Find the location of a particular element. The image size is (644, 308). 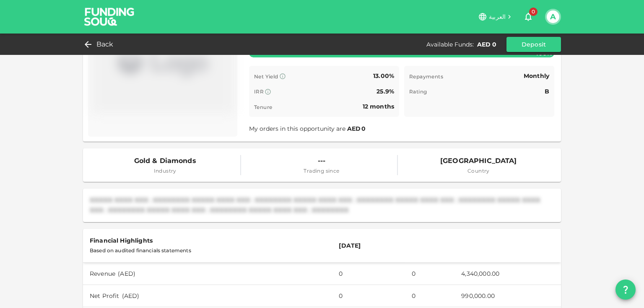

span: B is located at coordinates (546, 92).